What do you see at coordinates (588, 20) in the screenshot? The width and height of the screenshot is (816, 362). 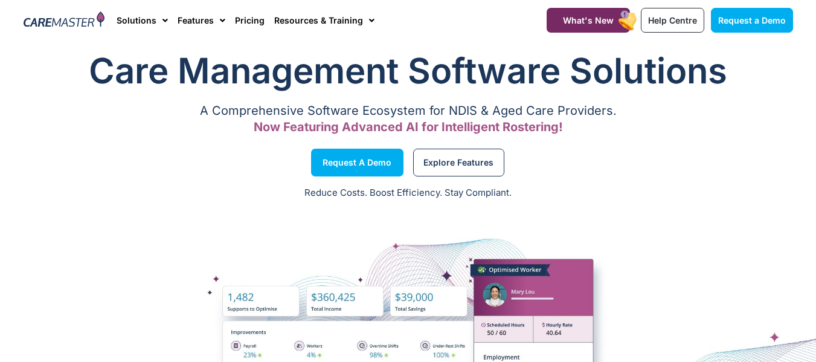 I see `a: What's New` at bounding box center [588, 20].